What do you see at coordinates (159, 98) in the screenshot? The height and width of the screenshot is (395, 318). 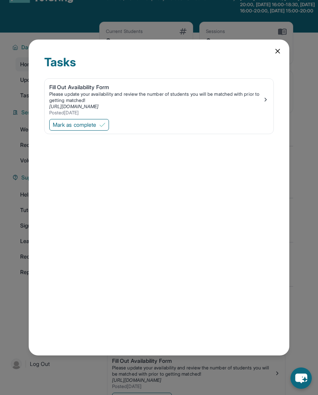 I see `a: Fill Out Availability FormPlease update your availability and review the number of students you w...` at bounding box center [159, 98].